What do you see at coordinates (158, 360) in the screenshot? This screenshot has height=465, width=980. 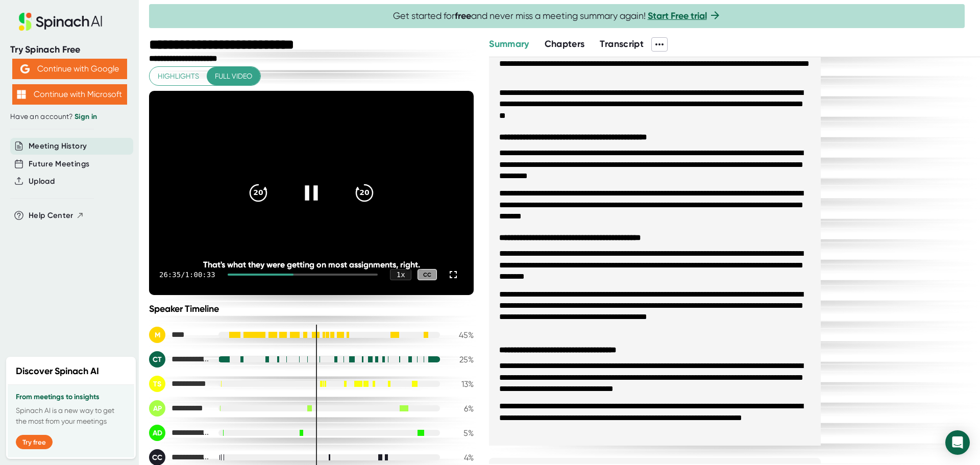 I see `div: CT` at bounding box center [158, 360].